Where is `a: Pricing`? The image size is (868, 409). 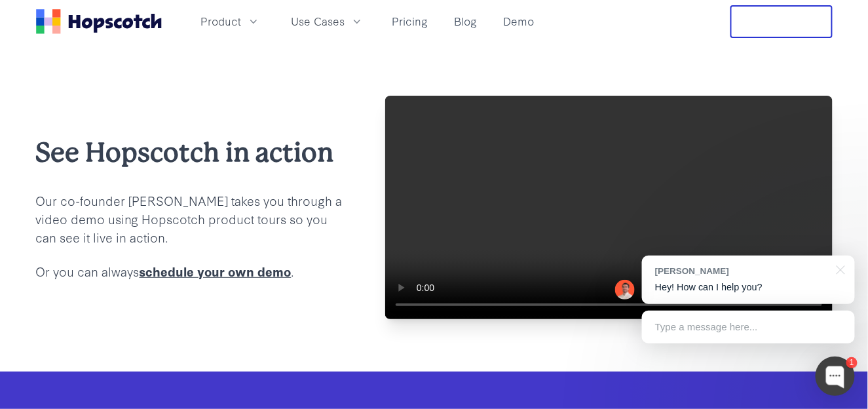
a: Pricing is located at coordinates (410, 21).